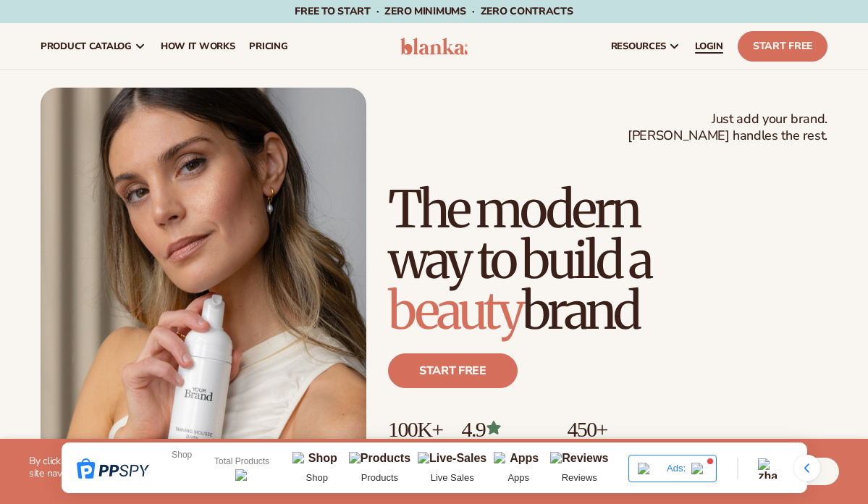 This screenshot has height=504, width=868. What do you see at coordinates (86, 46) in the screenshot?
I see `span: product catalog` at bounding box center [86, 46].